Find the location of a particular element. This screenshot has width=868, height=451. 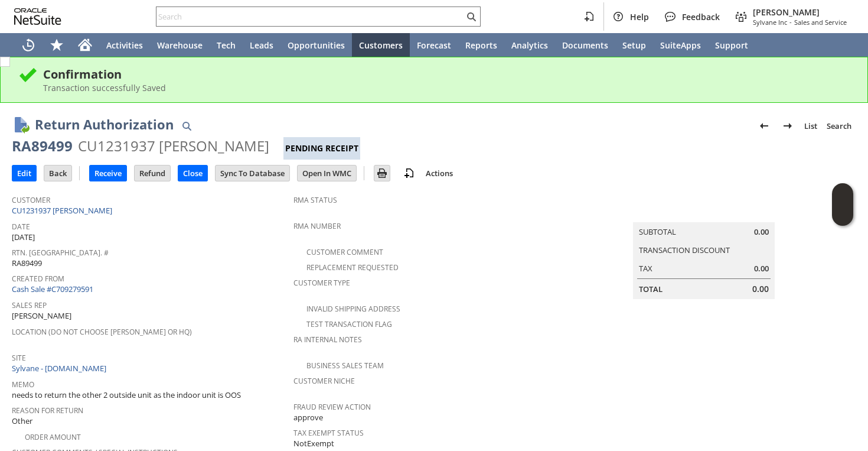

a: Memo is located at coordinates (23, 384).